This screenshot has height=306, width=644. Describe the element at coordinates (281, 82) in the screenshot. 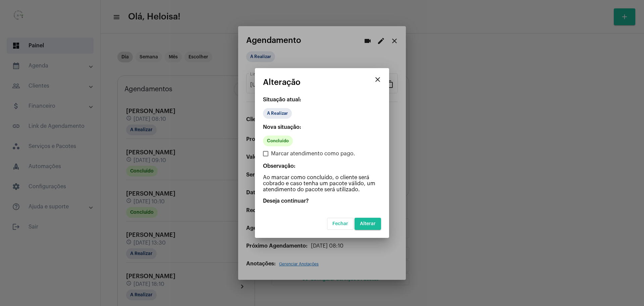

I see `span: Alteração` at that location.